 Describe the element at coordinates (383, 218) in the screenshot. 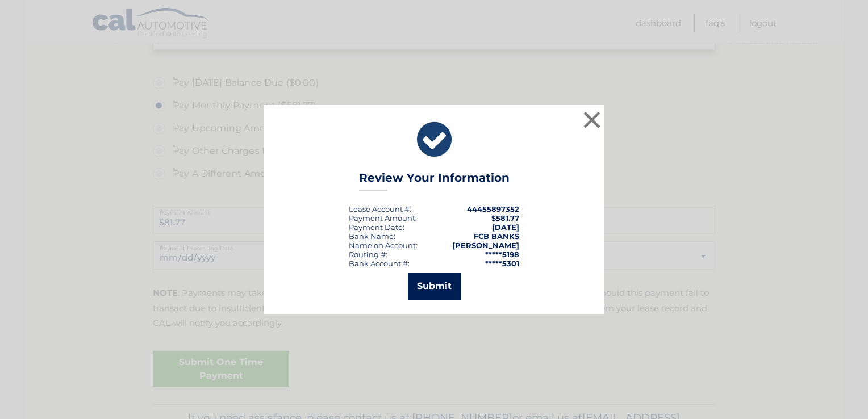

I see `div: Payment Amount:` at that location.